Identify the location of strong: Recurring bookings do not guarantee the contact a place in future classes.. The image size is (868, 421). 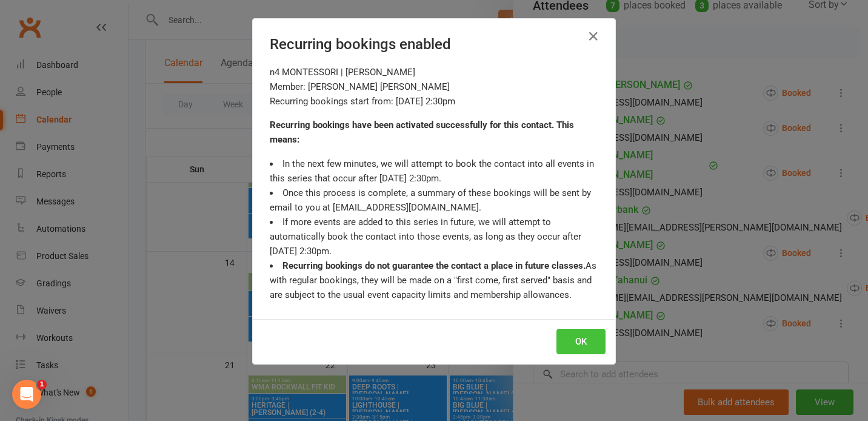
(434, 265).